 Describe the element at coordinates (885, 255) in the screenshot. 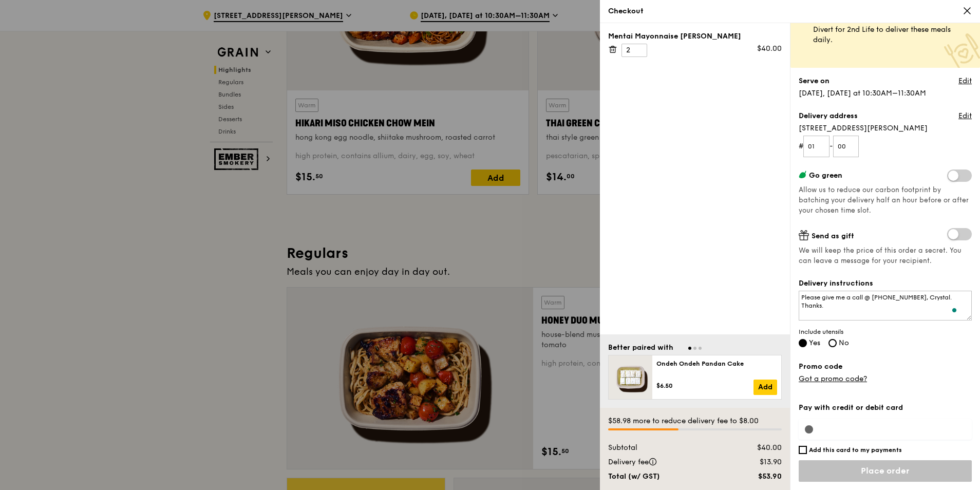

I see `span: We will keep the price of this order a secret. You can leave a message for your recipient.` at that location.